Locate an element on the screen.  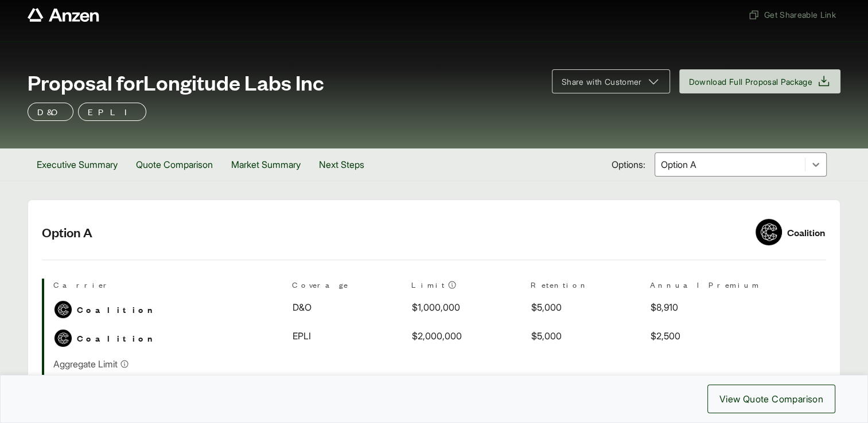
h2: Option A is located at coordinates (391, 233).